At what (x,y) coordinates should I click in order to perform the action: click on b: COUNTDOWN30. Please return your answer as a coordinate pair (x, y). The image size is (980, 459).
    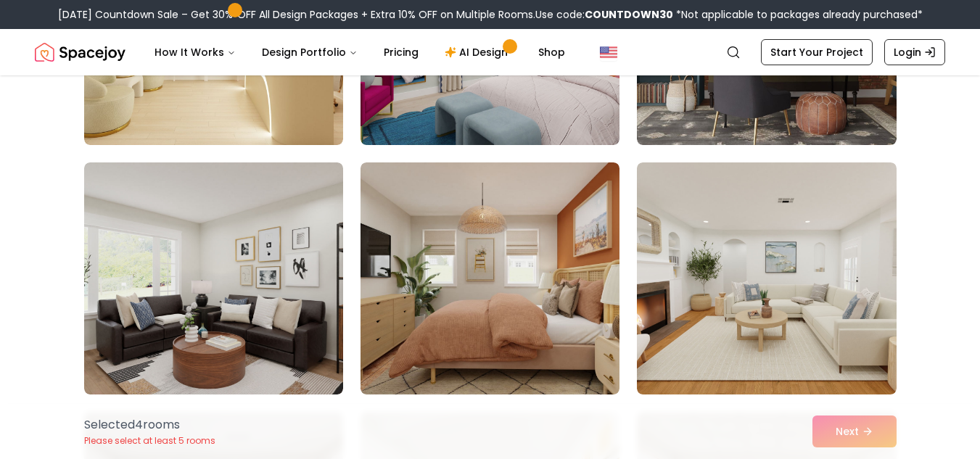
    Looking at the image, I should click on (628, 14).